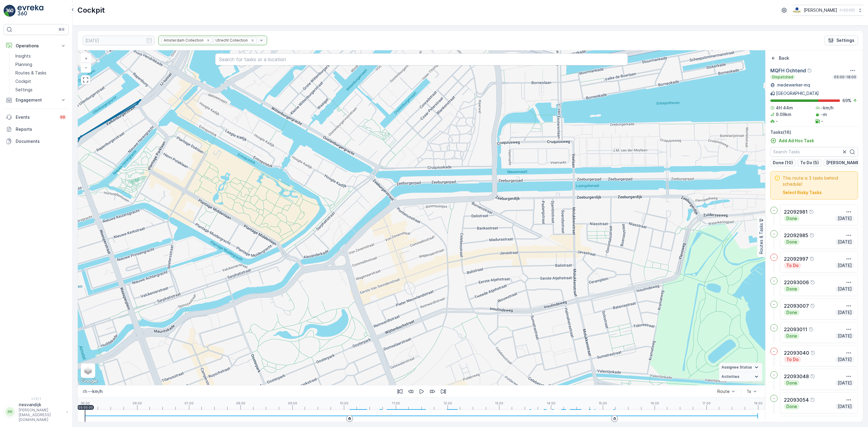 This screenshot has width=868, height=427. What do you see at coordinates (784, 58) in the screenshot?
I see `p: Back` at bounding box center [784, 58].